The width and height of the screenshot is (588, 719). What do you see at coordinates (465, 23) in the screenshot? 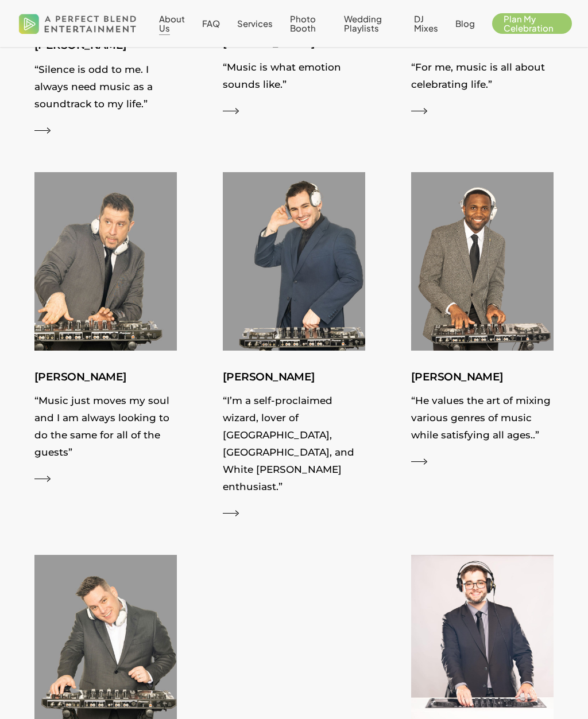
I see `span: Blog` at bounding box center [465, 23].